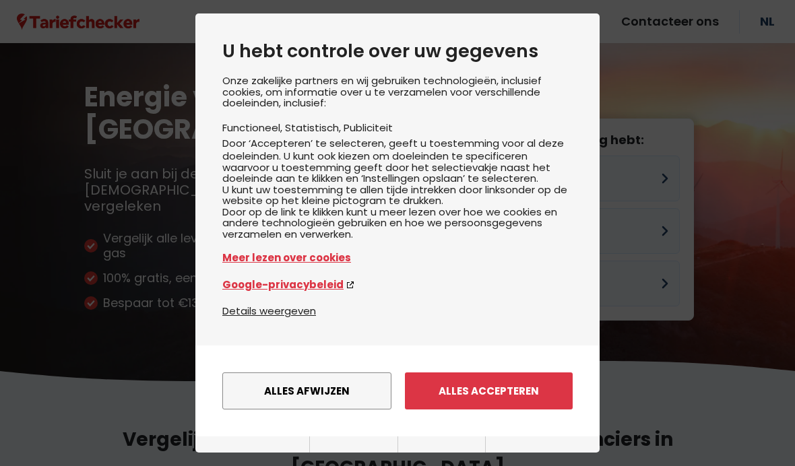 The width and height of the screenshot is (795, 466). I want to click on div: Onze zakelijke partners en wij gebruiken technologieën, inclusief cookies, om informatie over u t..., so click(397, 189).